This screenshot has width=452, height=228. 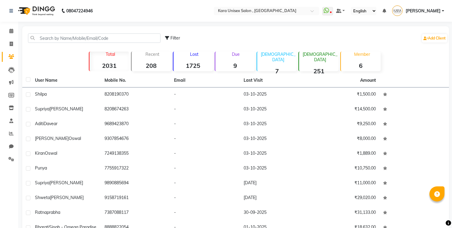 What do you see at coordinates (110, 54) in the screenshot?
I see `p: Total` at bounding box center [110, 54].